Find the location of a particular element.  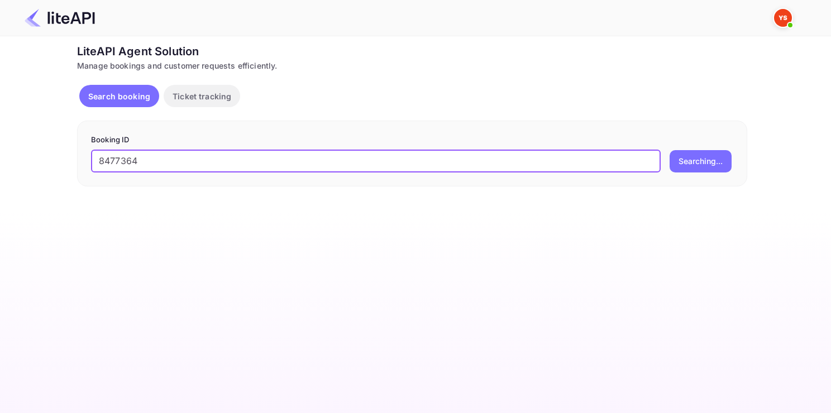

p: Ticket tracking is located at coordinates (202, 96).